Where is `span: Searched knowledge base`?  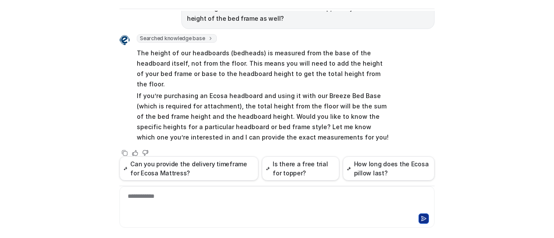 span: Searched knowledge base is located at coordinates (177, 39).